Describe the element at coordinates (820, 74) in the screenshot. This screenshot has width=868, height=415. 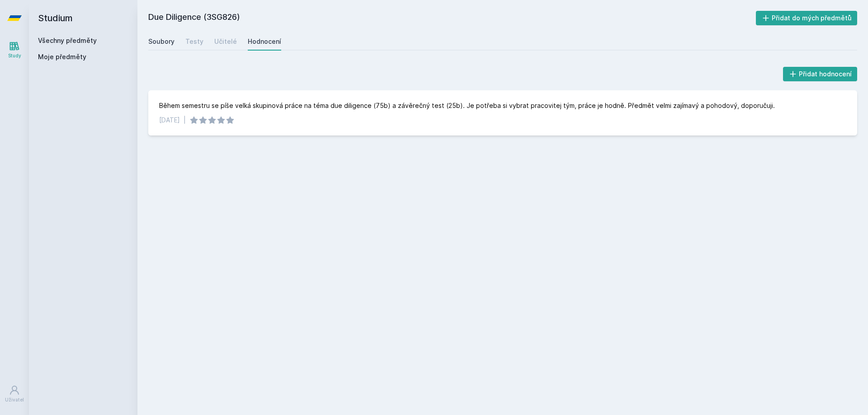
I see `a: Přidat hodnocení` at that location.